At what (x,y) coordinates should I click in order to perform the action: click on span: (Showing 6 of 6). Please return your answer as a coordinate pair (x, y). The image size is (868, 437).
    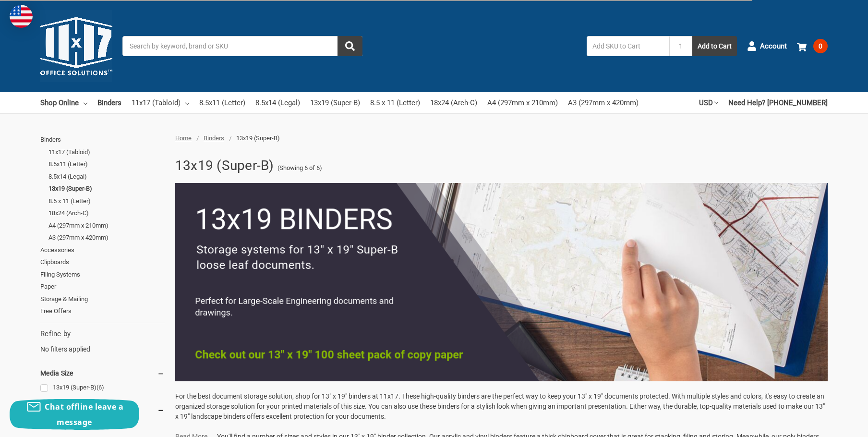
    Looking at the image, I should click on (300, 168).